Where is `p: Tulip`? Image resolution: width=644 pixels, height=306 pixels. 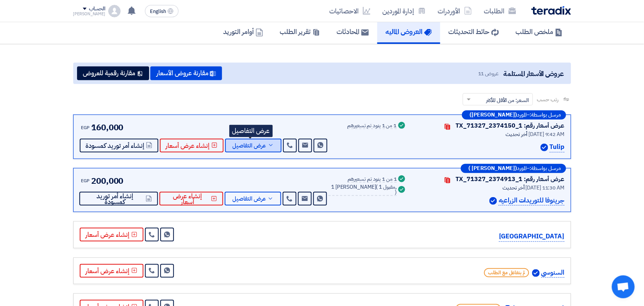
p: Tulip is located at coordinates (557, 147).